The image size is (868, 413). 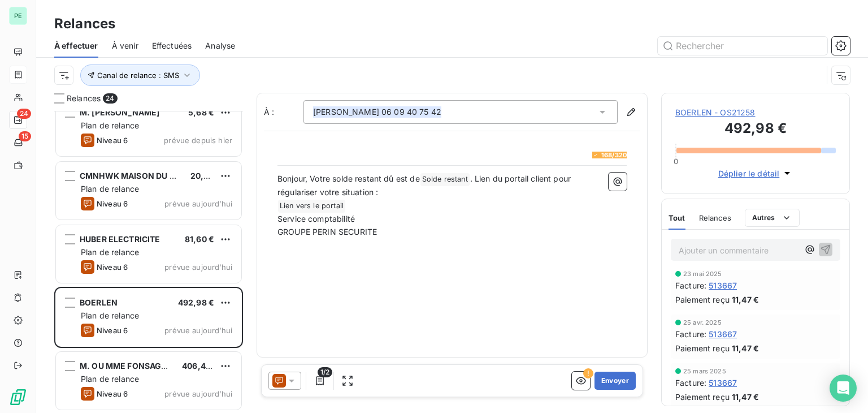 What do you see at coordinates (18, 16) in the screenshot?
I see `div: PE` at bounding box center [18, 16].